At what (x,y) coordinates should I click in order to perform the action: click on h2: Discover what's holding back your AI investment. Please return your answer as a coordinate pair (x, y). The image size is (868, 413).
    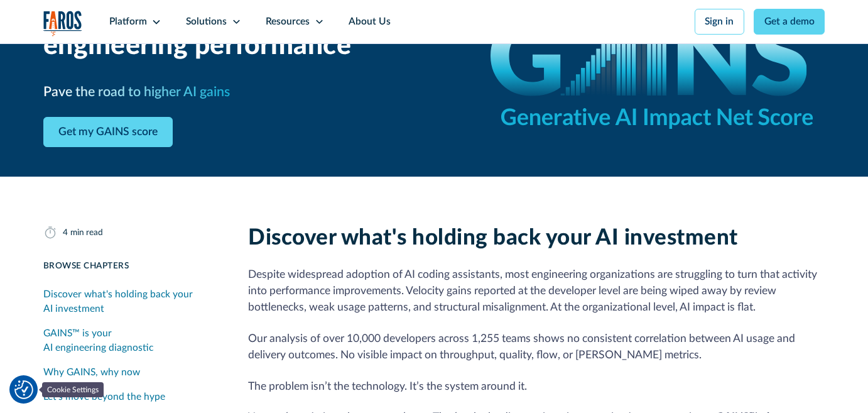
    Looking at the image, I should click on (536, 239).